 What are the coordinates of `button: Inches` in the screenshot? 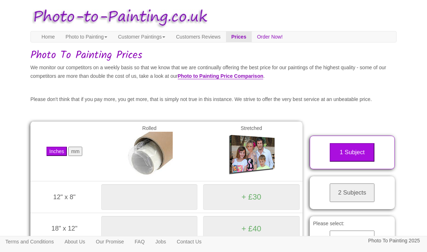 It's located at (56, 152).